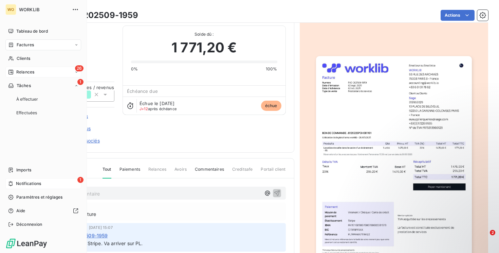  Describe the element at coordinates (273, 172) in the screenshot. I see `span: Portail client` at that location.